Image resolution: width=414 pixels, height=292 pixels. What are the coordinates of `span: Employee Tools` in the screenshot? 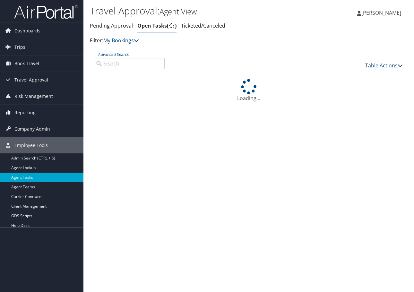 It's located at (31, 145).